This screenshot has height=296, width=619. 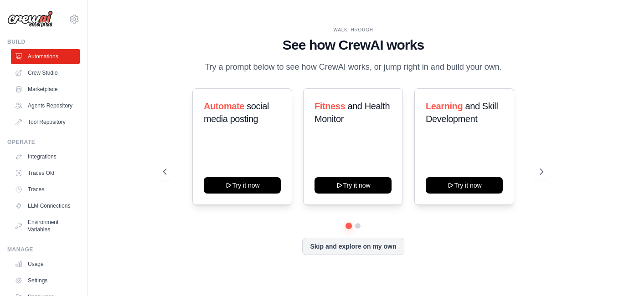 What do you see at coordinates (45, 281) in the screenshot?
I see `a: Settings` at bounding box center [45, 281].